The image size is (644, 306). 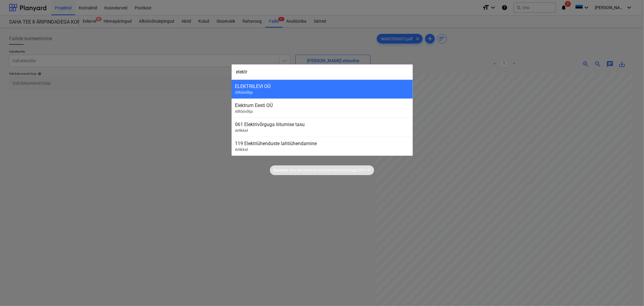 I want to click on div: Soovitus:Ava see kiiremini klahvikombinatsioonigaCtrl + K, so click(x=322, y=170).